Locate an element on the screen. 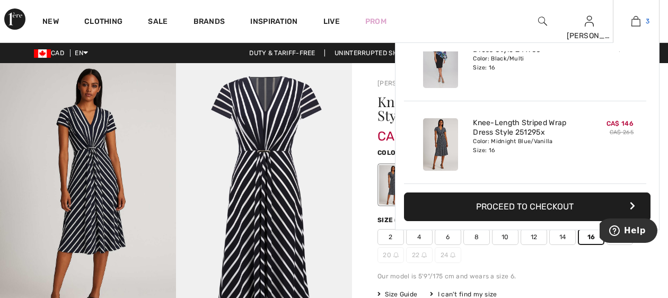  span: 20 is located at coordinates (390, 255).